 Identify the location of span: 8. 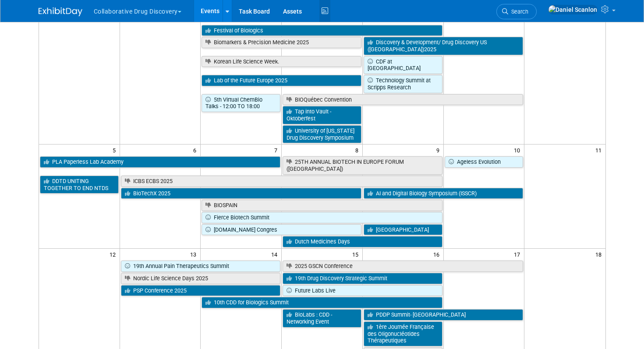
(358, 150).